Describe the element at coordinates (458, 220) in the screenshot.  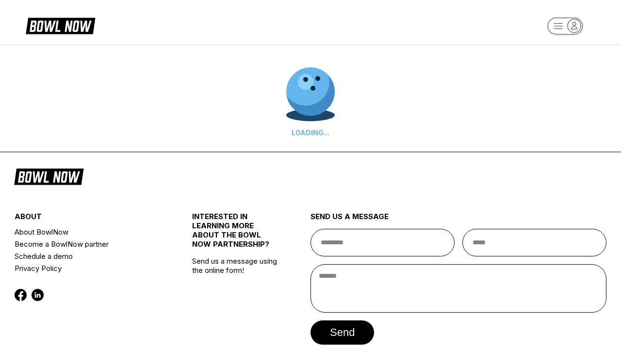
I see `div: send us a message` at that location.